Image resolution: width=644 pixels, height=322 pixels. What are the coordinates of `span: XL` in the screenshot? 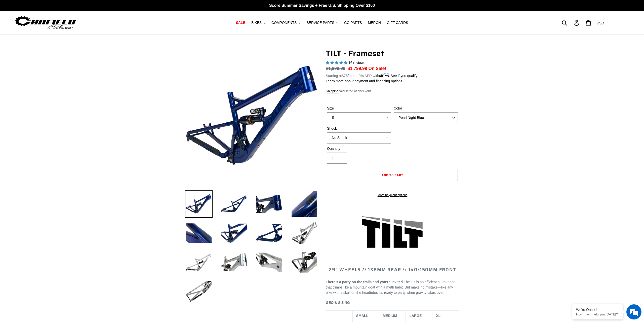 It's located at (438, 315).